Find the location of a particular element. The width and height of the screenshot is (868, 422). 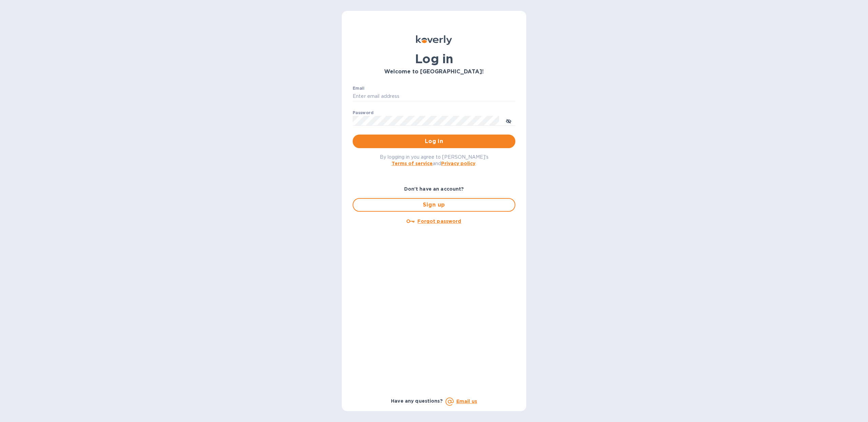

span: Sign up is located at coordinates (434, 204).